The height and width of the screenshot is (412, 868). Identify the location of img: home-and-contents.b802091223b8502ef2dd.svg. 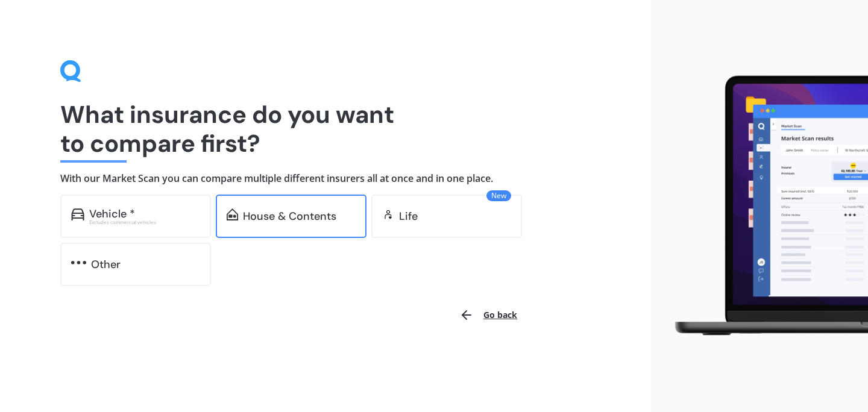
(232, 215).